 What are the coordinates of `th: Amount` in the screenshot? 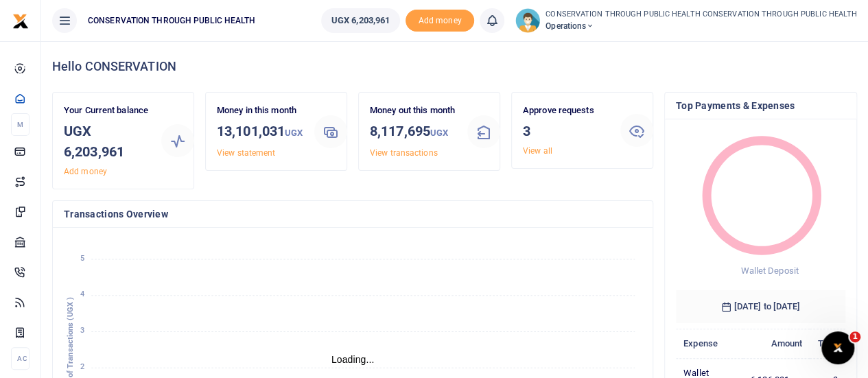 It's located at (777, 343).